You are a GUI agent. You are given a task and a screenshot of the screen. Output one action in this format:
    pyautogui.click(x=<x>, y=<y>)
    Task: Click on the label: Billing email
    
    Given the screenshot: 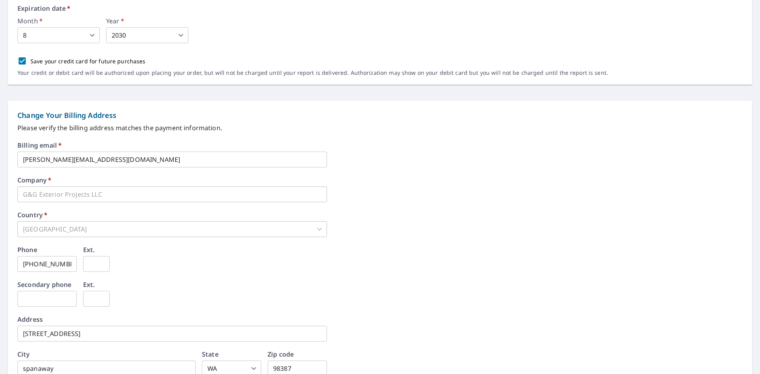 What is the action you would take?
    pyautogui.click(x=40, y=145)
    